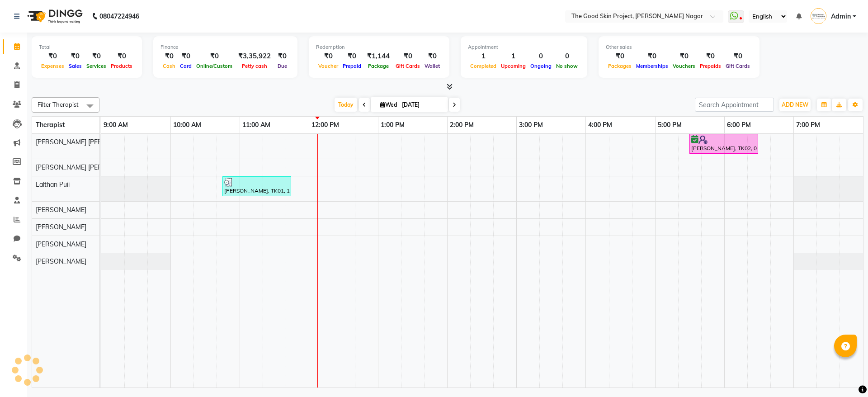 The width and height of the screenshot is (868, 397). I want to click on a: 2:00 PM, so click(462, 125).